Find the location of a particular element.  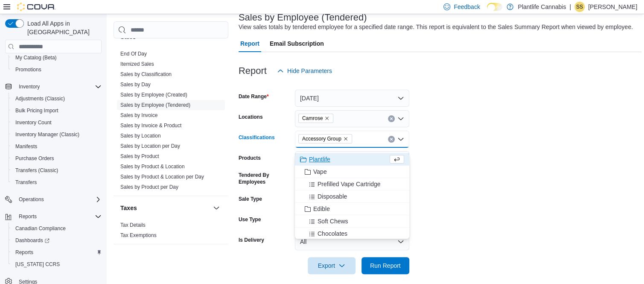

a: Transfers is located at coordinates (26, 182).